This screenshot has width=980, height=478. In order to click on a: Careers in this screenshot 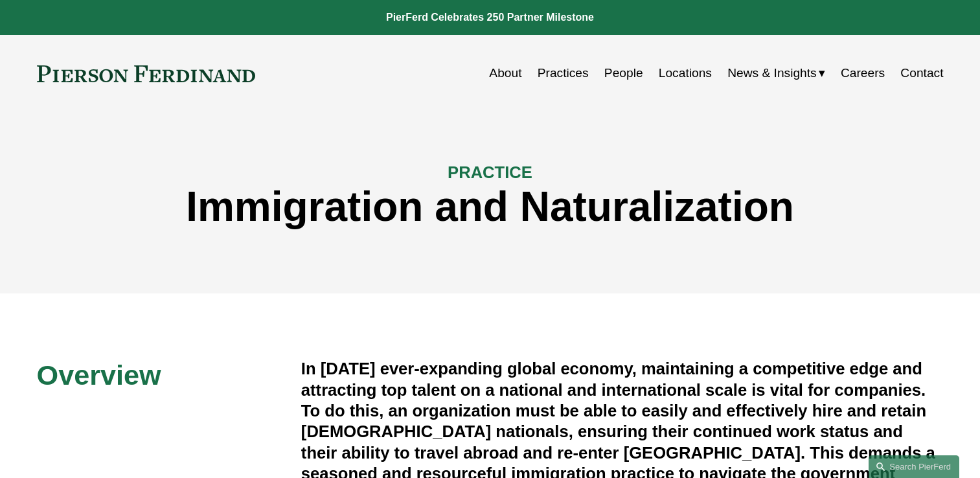, I will do `click(862, 73)`.